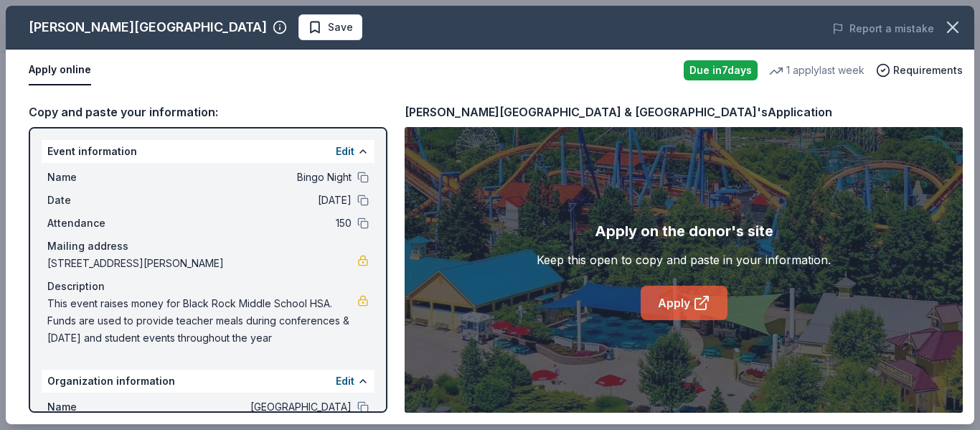 The width and height of the screenshot is (980, 430). I want to click on div: Organization information, so click(208, 381).